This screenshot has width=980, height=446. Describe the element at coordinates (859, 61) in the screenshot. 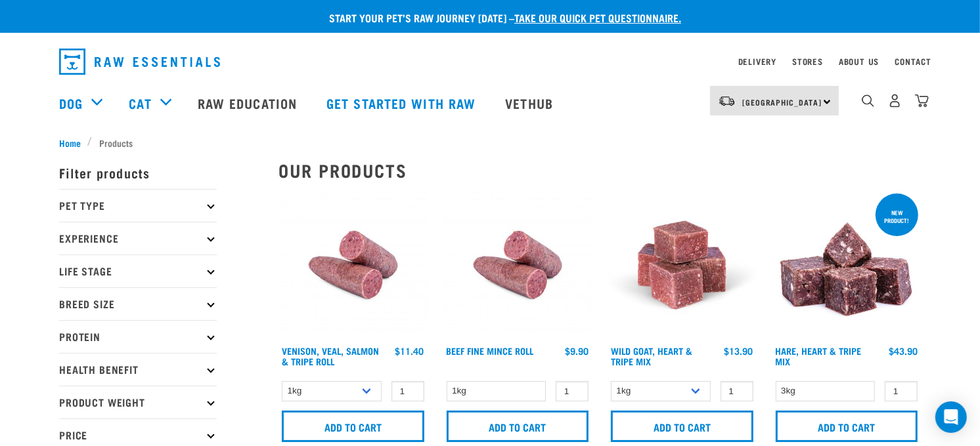

I see `a: About Us` at that location.